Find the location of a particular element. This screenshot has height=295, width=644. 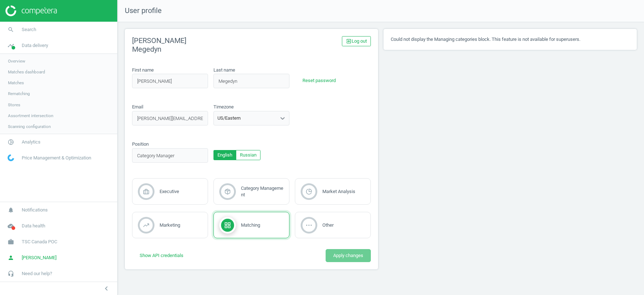

input: first_name_placeholder is located at coordinates (170, 81).